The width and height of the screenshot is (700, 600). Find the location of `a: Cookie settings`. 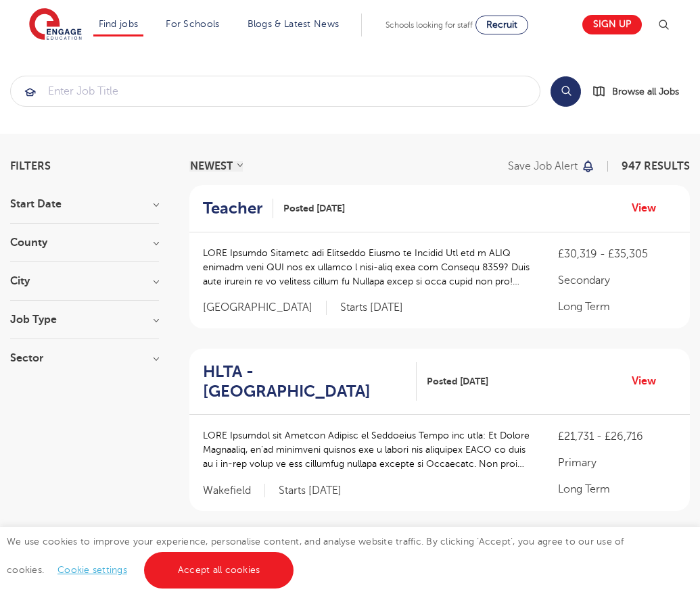

a: Cookie settings is located at coordinates (92, 570).